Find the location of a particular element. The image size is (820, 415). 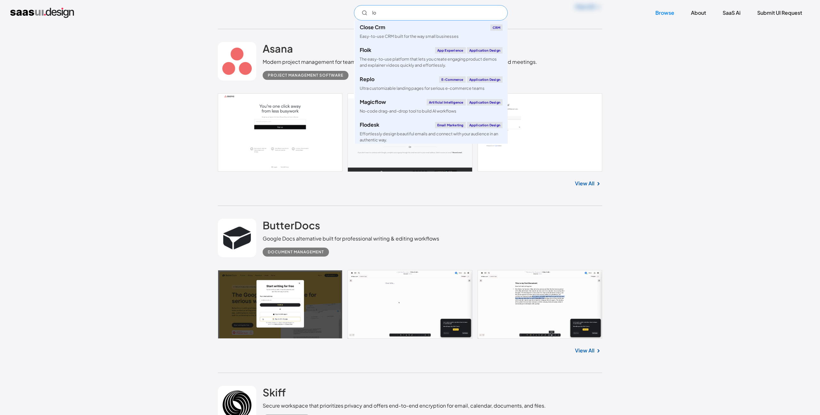

div: E-commerce is located at coordinates (452, 79).